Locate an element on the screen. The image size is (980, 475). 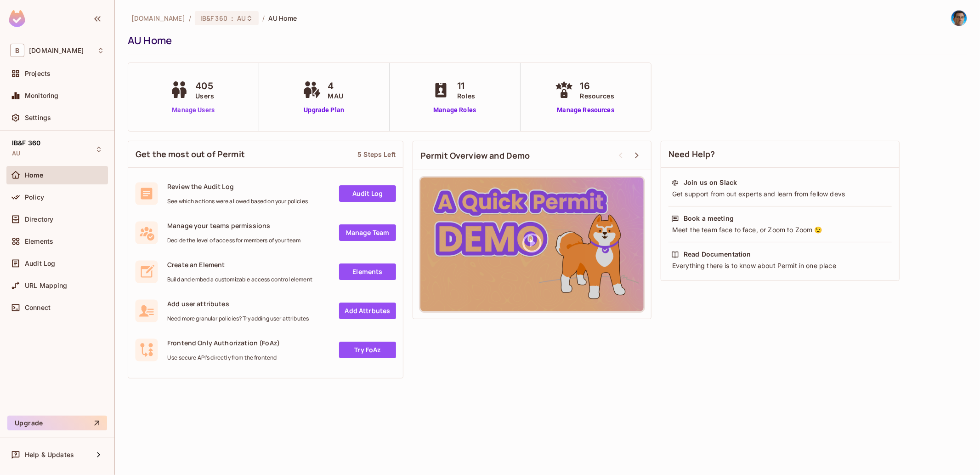
a: Manage Team is located at coordinates (368, 233).